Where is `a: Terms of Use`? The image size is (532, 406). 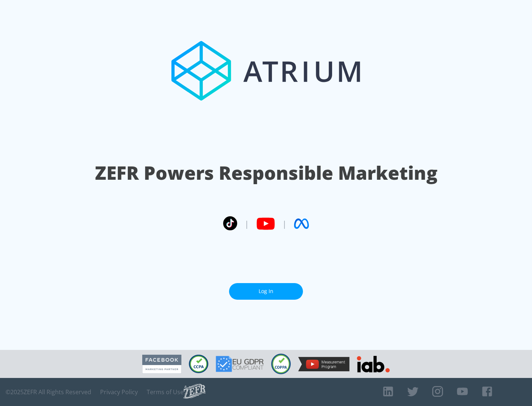 a: Terms of Use is located at coordinates (165, 392).